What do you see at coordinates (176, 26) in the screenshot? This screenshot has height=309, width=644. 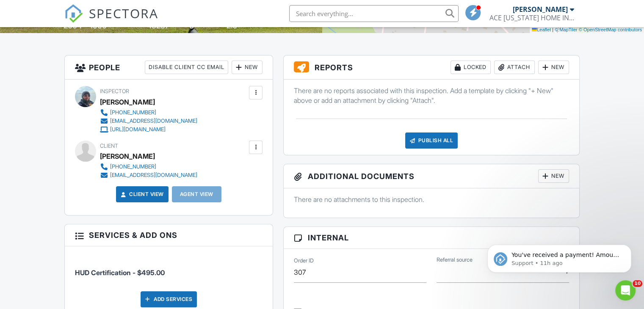 I see `span: sq.ft.` at bounding box center [176, 26].